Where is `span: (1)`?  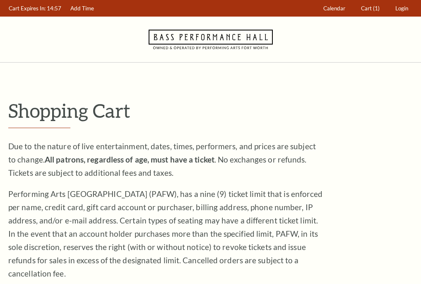 span: (1) is located at coordinates (377, 8).